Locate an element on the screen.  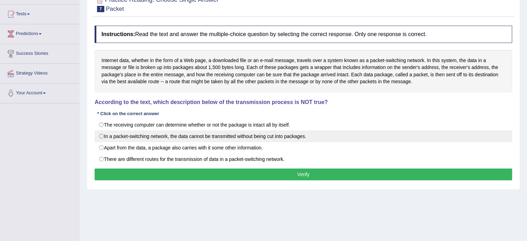
h4: According to the text, which description below of the transmission process is NOT true? is located at coordinates (303, 102).